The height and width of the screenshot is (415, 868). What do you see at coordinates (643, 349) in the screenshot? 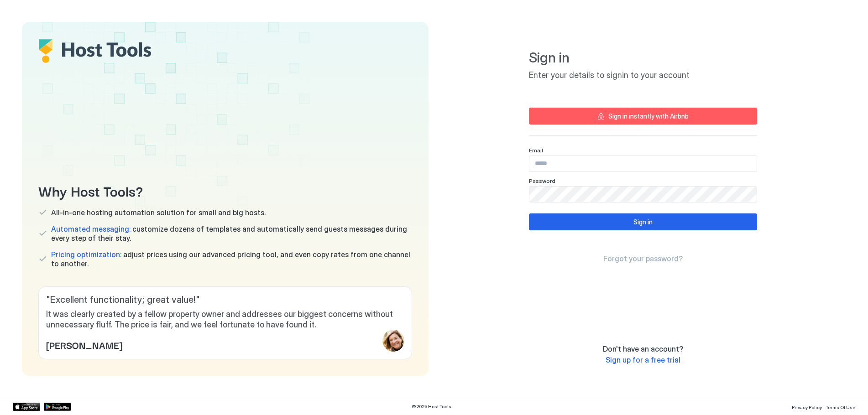
I see `span: Don't have an account?` at bounding box center [643, 349].